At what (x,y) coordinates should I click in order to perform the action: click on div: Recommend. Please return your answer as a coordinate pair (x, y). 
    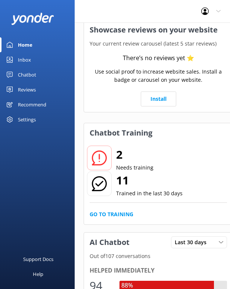
    Looking at the image, I should click on (32, 105).